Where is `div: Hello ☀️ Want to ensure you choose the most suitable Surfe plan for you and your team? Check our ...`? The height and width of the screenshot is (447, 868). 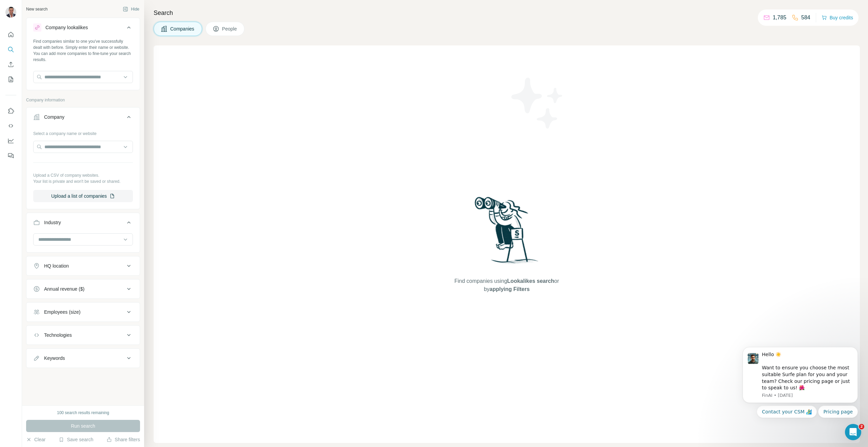 div: Hello ☀️ Want to ensure you choose the most suitable Surfe plan for you and your team? Check our ... is located at coordinates (75, 47).